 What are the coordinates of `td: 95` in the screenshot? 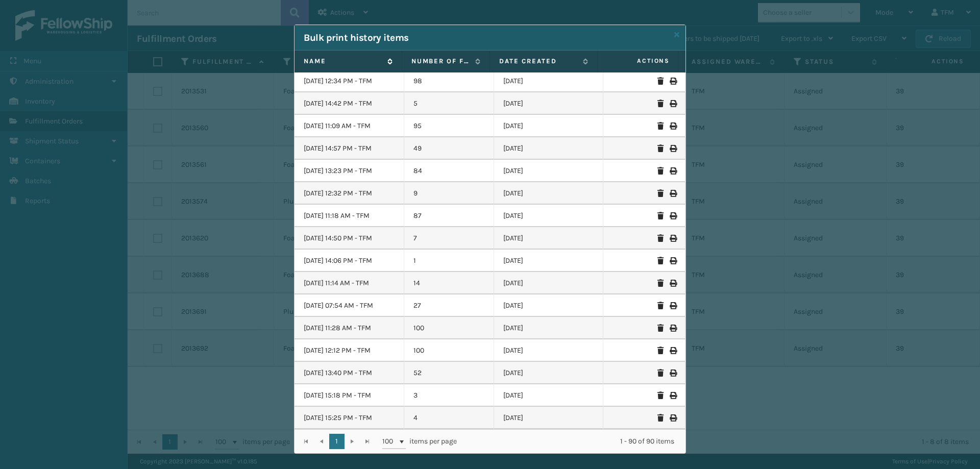 It's located at (449, 126).